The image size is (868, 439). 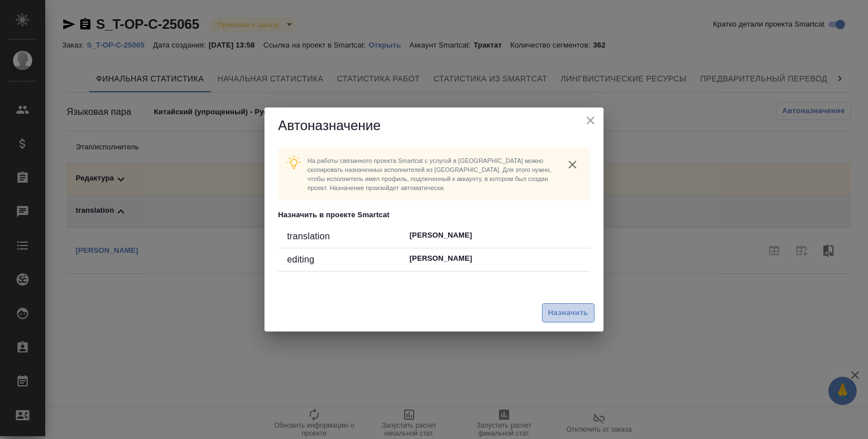 I want to click on div: translation, so click(x=348, y=236).